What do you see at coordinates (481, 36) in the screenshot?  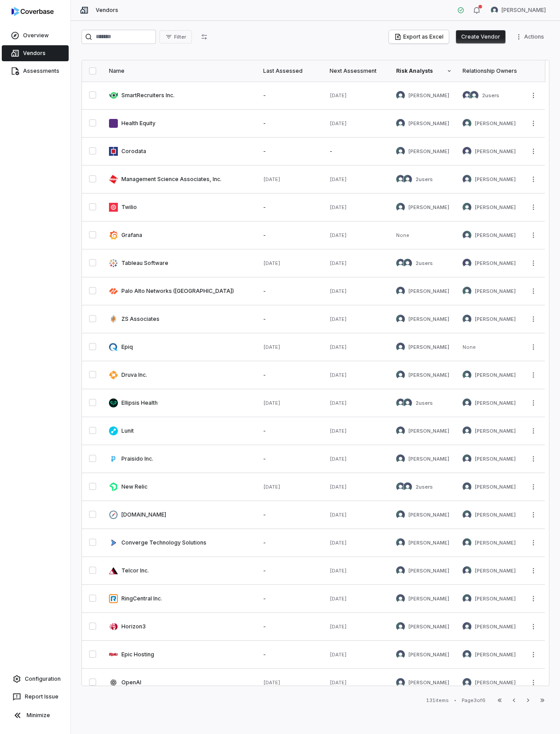 I see `button: Create Vendor` at bounding box center [481, 36].